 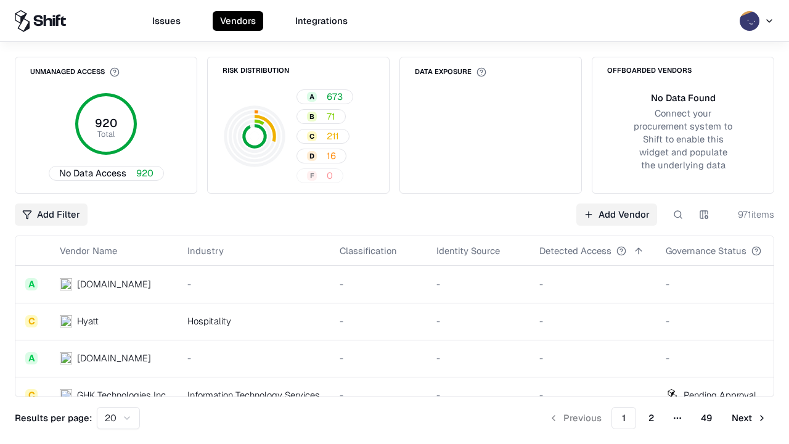 What do you see at coordinates (335, 96) in the screenshot?
I see `span: 673` at bounding box center [335, 96].